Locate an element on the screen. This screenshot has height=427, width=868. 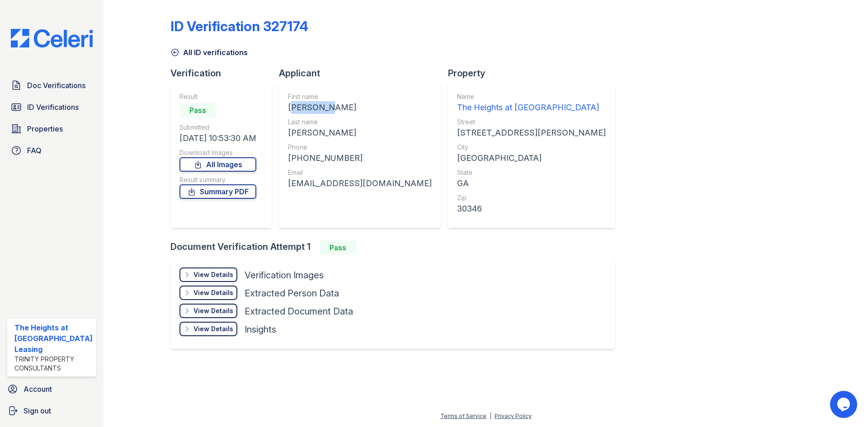
img: CE_Logo_Blue-a8612792a0a2168367f1c8372b55b34899dd931a85d93a1a3d3e32e68fde9ad4.png is located at coordinates (51, 38).